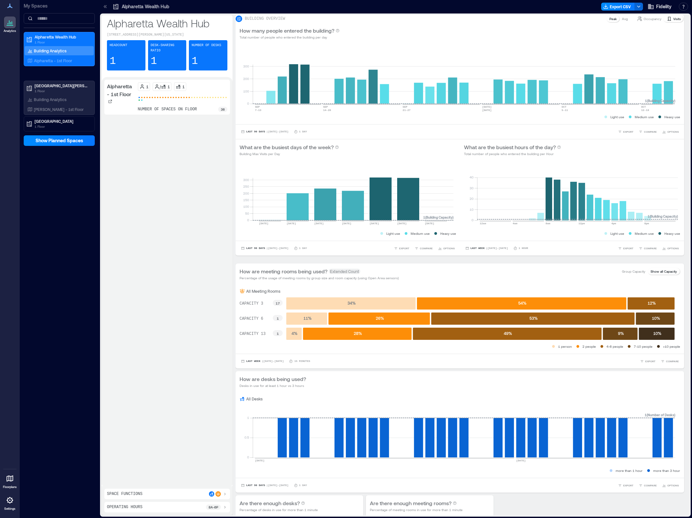 This screenshot has width=692, height=518. What do you see at coordinates (677, 19) in the screenshot?
I see `p: Visits` at bounding box center [677, 19].